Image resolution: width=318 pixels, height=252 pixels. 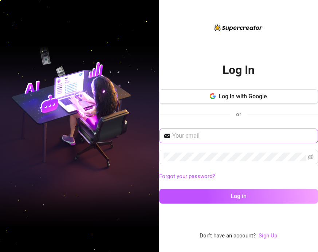 What do you see at coordinates (310, 157) in the screenshot?
I see `span: eye-invisible` at bounding box center [310, 157].